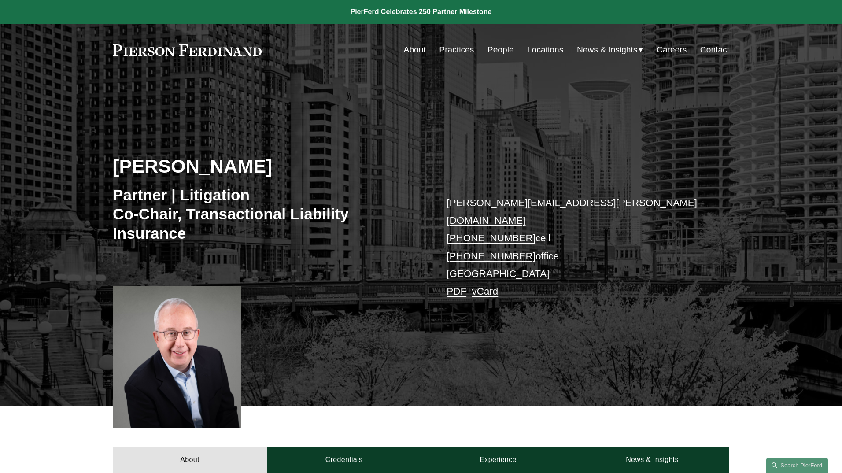 This screenshot has width=842, height=473. I want to click on a: Experience, so click(498, 460).